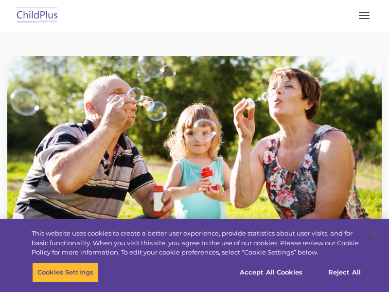 Image resolution: width=389 pixels, height=292 pixels. What do you see at coordinates (65, 272) in the screenshot?
I see `button: Cookies Settings` at bounding box center [65, 272].